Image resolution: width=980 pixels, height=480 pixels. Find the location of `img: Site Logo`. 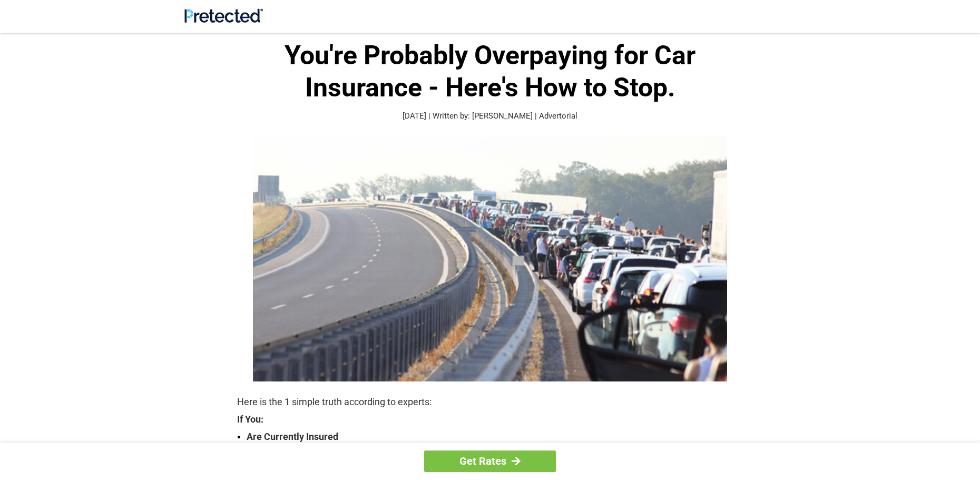

img: Site Logo is located at coordinates (223, 16).